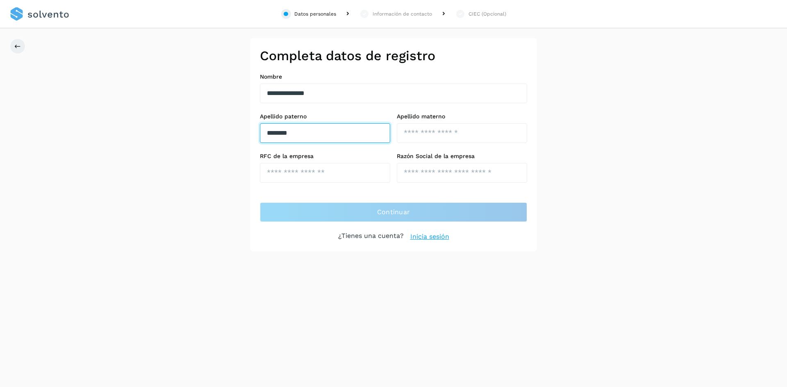  Describe the element at coordinates (394, 56) in the screenshot. I see `h2: Completa datos de registro` at that location.